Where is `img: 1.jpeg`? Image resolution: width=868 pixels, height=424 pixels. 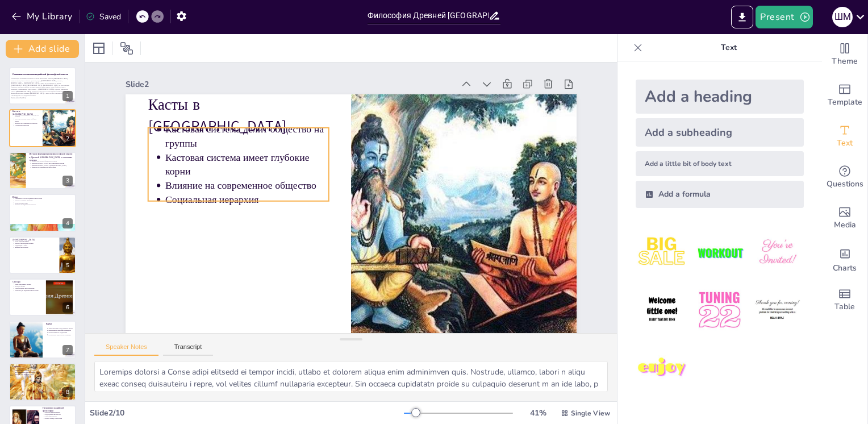 img: 1.jpeg is located at coordinates (662, 252).